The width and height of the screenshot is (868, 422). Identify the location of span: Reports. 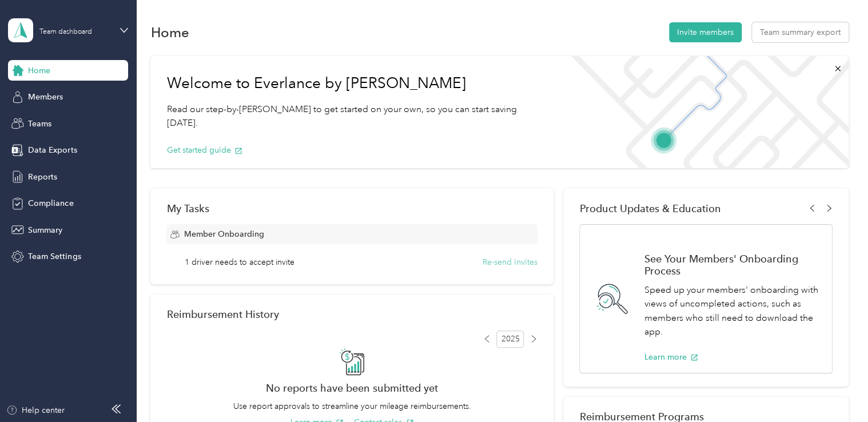
(42, 177).